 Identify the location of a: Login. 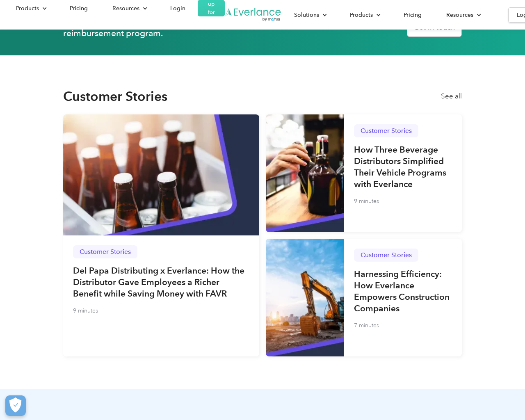
(177, 8).